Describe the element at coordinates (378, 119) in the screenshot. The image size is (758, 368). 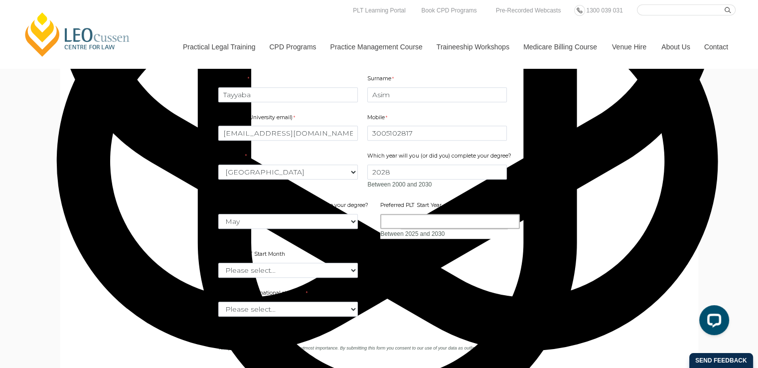
I see `label: Mobile` at that location.